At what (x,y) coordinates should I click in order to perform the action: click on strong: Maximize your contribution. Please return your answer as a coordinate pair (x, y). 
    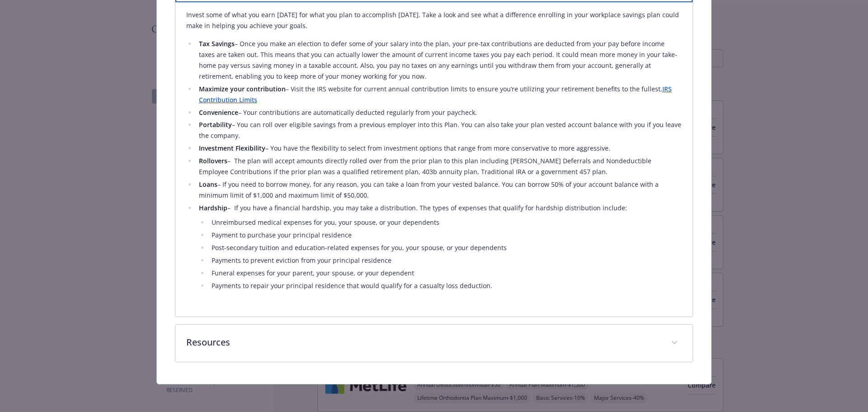
    Looking at the image, I should click on (243, 89).